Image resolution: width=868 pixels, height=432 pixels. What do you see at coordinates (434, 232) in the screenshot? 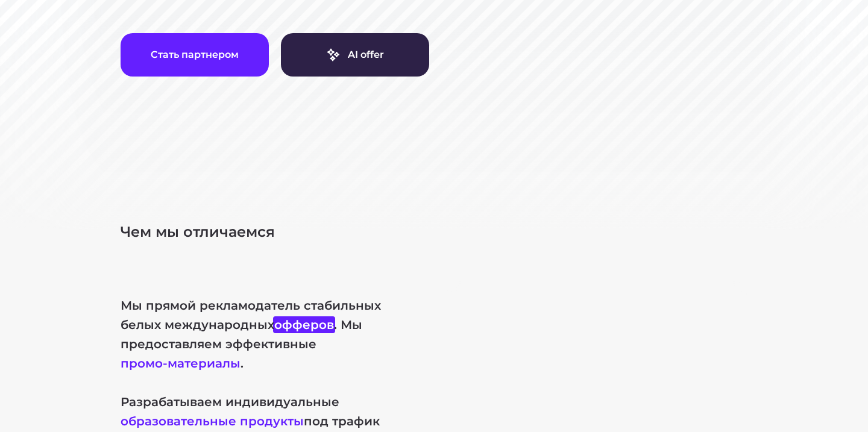
I see `p: Чем мы отличаемся` at bounding box center [434, 232].